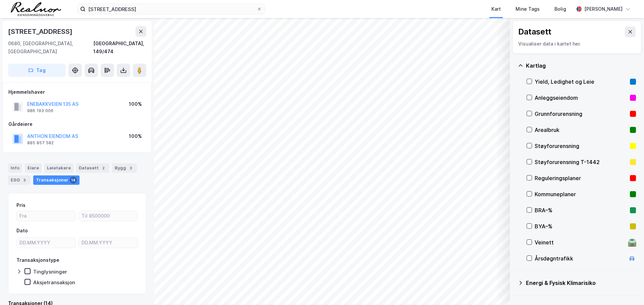 The height and width of the screenshot is (305, 644). Describe the element at coordinates (33, 168) in the screenshot. I see `div: Eiere` at that location.